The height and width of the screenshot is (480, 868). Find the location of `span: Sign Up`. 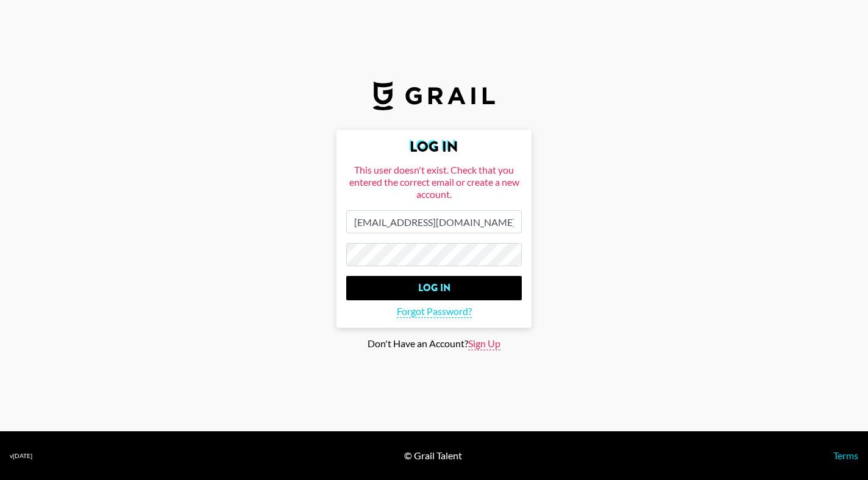

span: Sign Up is located at coordinates (484, 344).